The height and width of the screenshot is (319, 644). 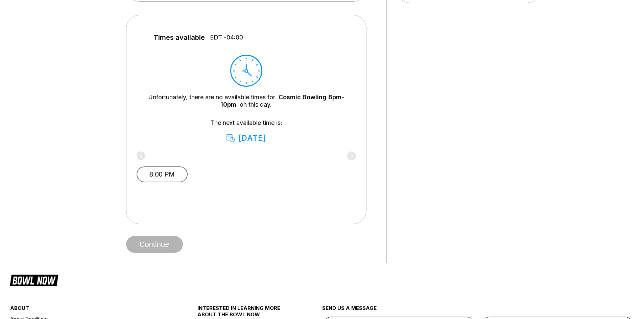 I want to click on a: Cosmic Bowling 8pm-10pm, so click(x=282, y=101).